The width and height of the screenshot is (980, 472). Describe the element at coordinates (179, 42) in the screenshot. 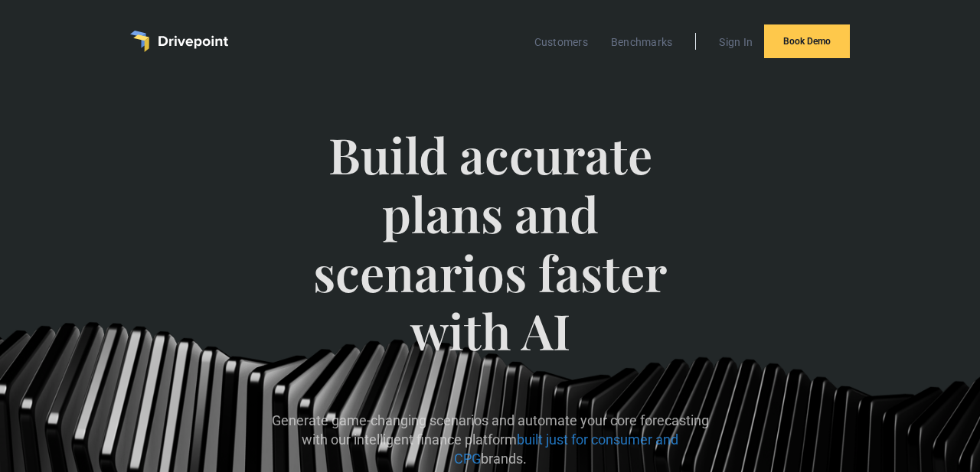

I see `a: home` at that location.